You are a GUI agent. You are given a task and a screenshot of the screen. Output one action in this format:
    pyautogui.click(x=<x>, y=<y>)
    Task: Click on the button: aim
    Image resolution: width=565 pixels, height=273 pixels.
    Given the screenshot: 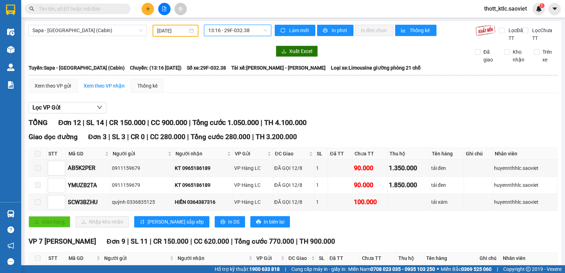 What is the action you would take?
    pyautogui.click(x=180, y=9)
    